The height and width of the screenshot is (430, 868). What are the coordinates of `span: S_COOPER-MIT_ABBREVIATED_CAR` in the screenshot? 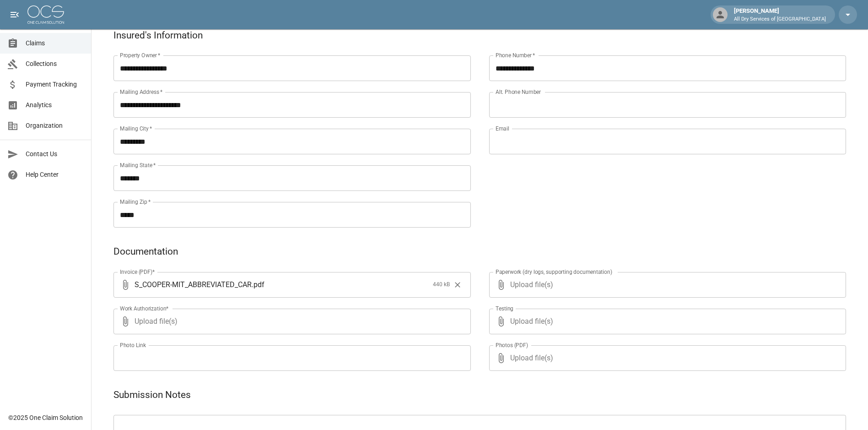 It's located at (193, 284).